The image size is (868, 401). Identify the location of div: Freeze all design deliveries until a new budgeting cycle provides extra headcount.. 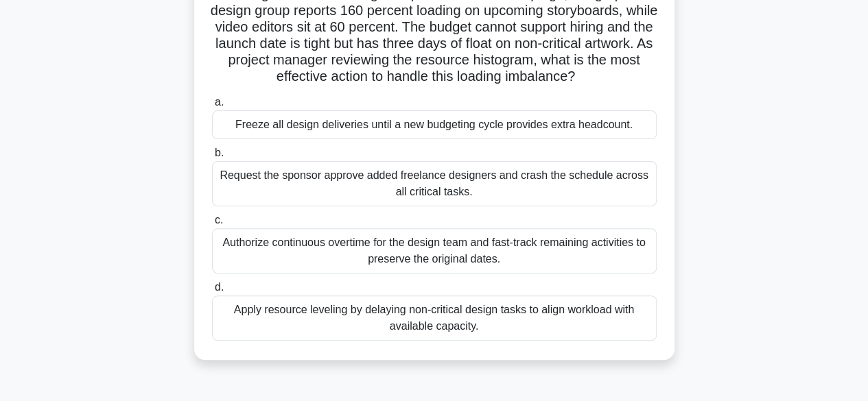
(434, 125).